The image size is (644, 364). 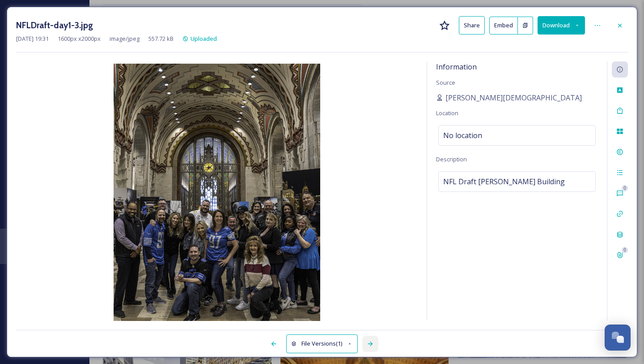 What do you see at coordinates (463, 135) in the screenshot?
I see `span: No location` at bounding box center [463, 135].